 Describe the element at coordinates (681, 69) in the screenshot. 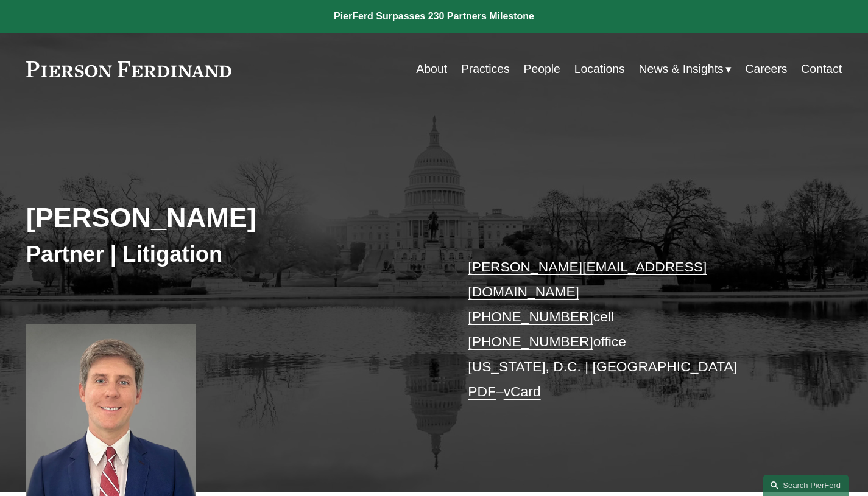

I see `span: News & Insights` at that location.